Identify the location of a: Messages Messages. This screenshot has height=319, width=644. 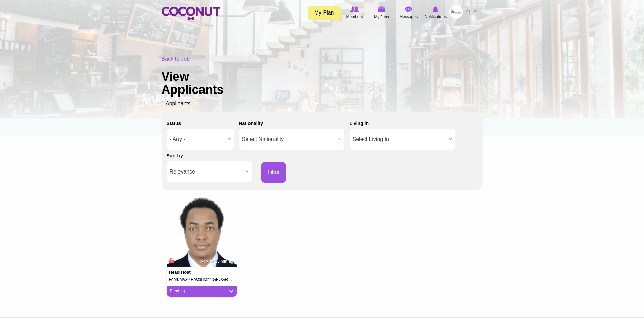
(409, 13).